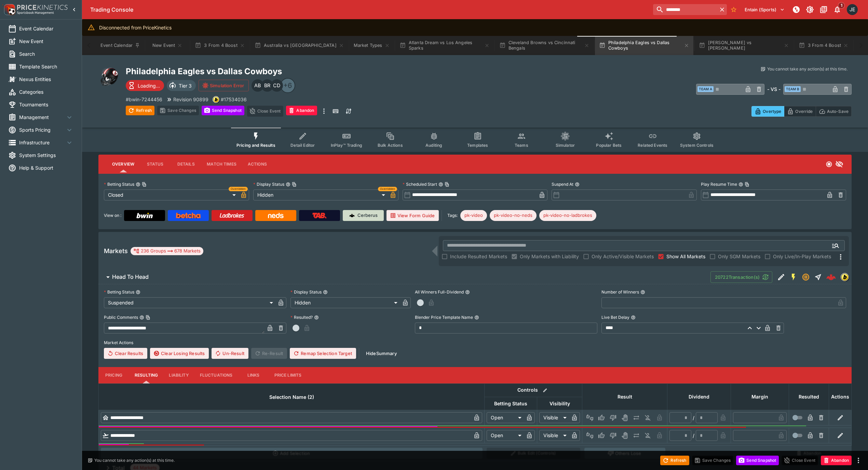  What do you see at coordinates (577, 185) in the screenshot?
I see `button: Suspend At` at bounding box center [577, 185].